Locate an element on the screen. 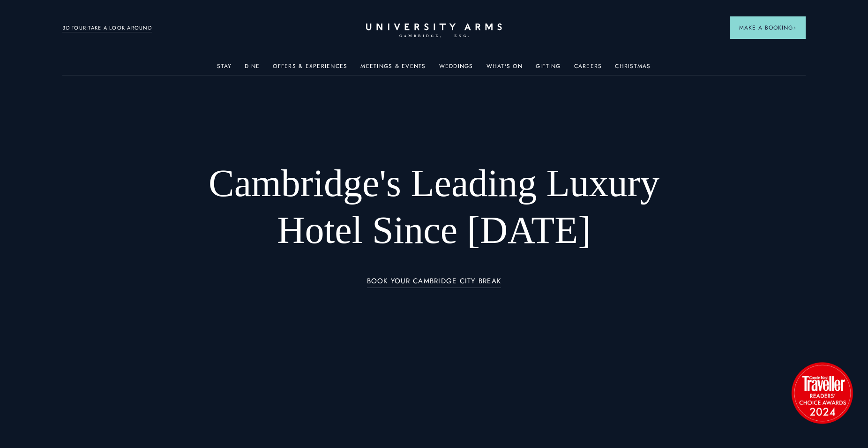 The image size is (868, 448). img: image-2524eff8f0c5d55edbf694693304c4387916dea5-1501x1501-png is located at coordinates (822, 393).